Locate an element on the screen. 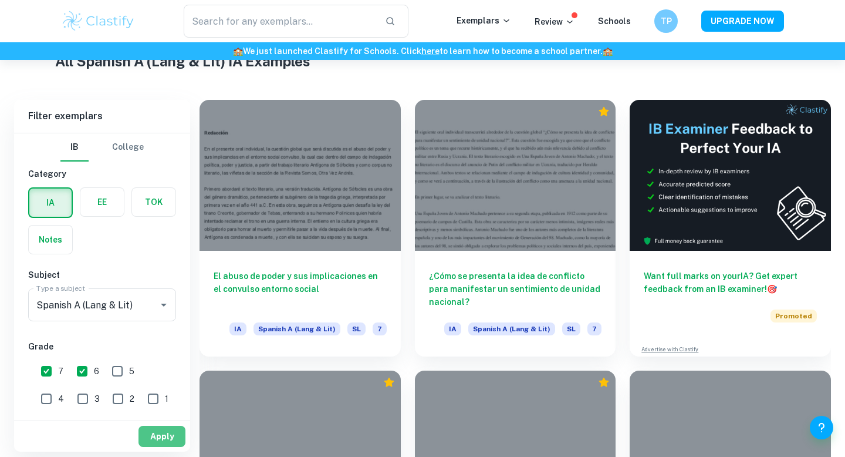 The image size is (845, 457). h6: ¿Cómo se presenta la idea de conflicto para manifestar un sentimiento de unidad nacional? is located at coordinates (515, 289).